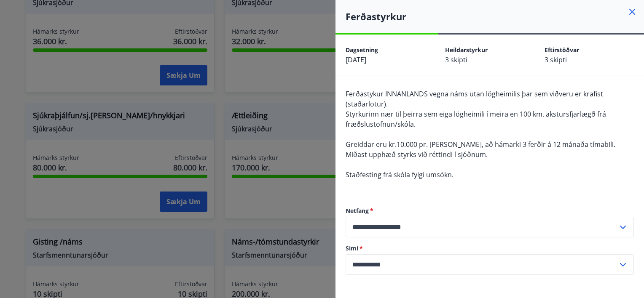 The image size is (644, 298). What do you see at coordinates (490, 211) in the screenshot?
I see `label: Netfang` at bounding box center [490, 211].